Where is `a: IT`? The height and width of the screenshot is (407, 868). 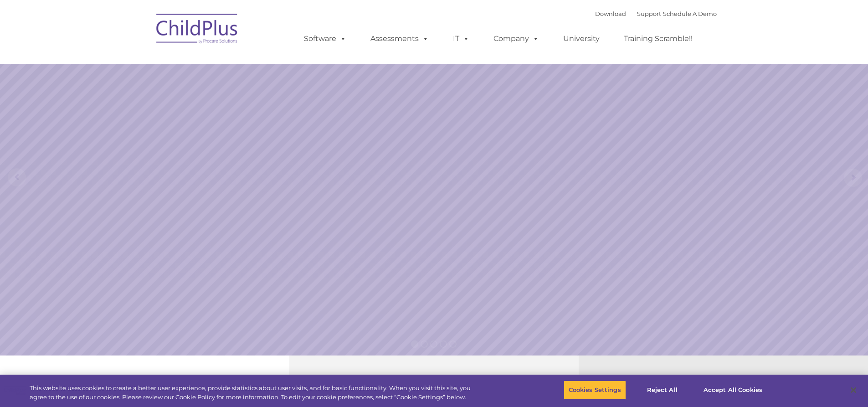 a: IT is located at coordinates (461, 39).